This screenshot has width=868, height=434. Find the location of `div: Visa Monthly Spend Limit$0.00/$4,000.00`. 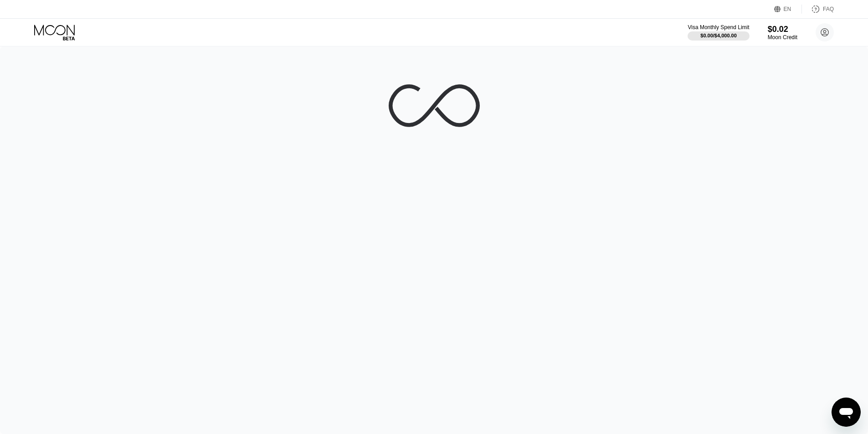

div: Visa Monthly Spend Limit$0.00/$4,000.00 is located at coordinates (718, 33).